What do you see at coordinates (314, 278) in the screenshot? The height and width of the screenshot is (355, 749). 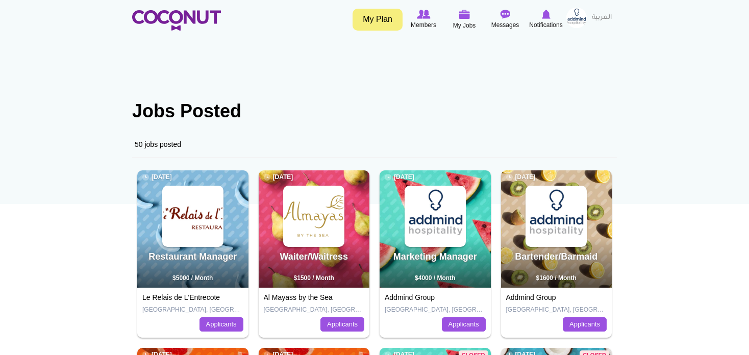 I see `span: $1500 / Month` at bounding box center [314, 278].